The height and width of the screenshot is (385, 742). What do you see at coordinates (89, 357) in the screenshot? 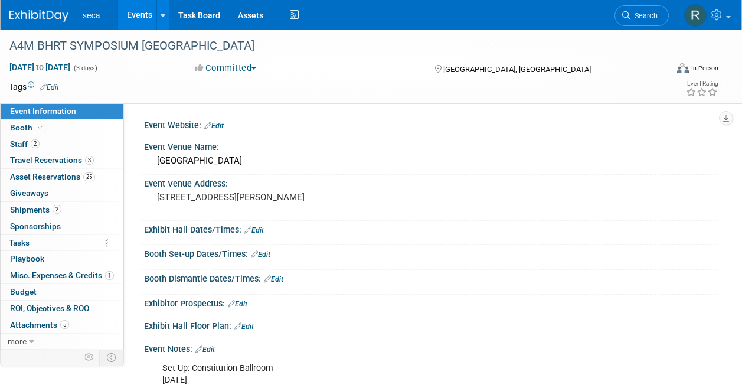
I see `td: Personalize Event Tab Strip` at bounding box center [89, 357].